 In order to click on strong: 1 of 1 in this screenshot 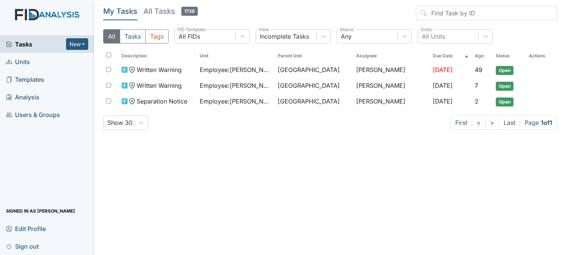, I will do `click(547, 123)`.